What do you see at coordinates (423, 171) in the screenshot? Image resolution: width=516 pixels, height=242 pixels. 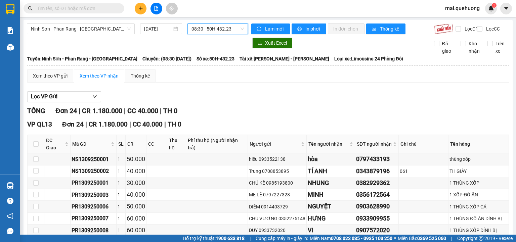 I see `div: 061` at bounding box center [423, 171].